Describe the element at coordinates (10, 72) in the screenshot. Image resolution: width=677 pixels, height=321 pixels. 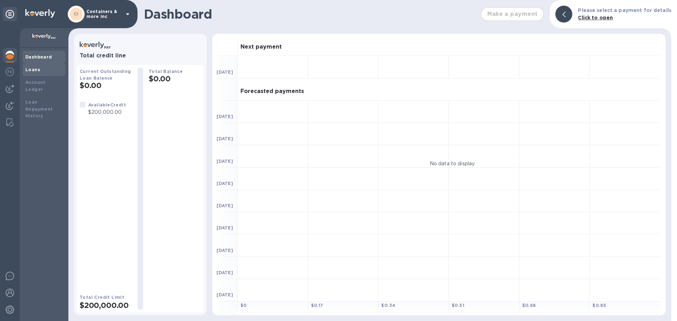
I see `img: Foreign exchange` at that location.